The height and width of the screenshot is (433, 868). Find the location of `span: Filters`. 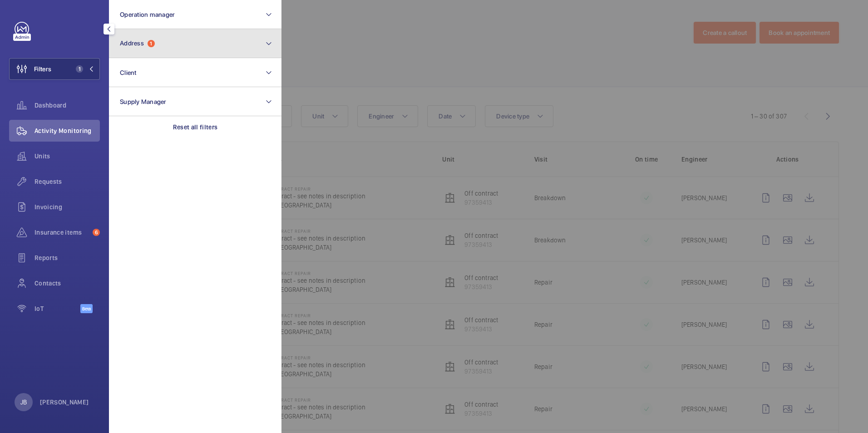

span: Filters is located at coordinates (43, 69).